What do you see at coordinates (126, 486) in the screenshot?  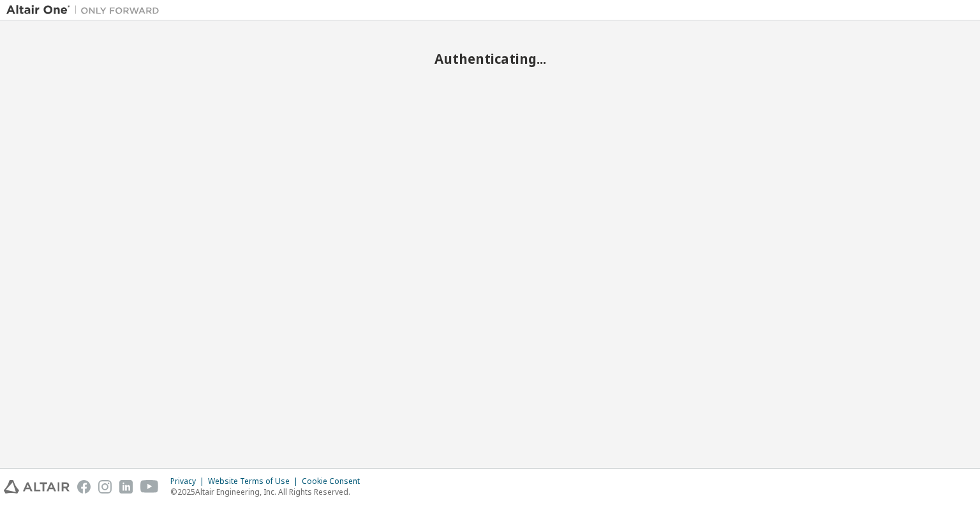 I see `img: linkedin.svg` at bounding box center [126, 486].